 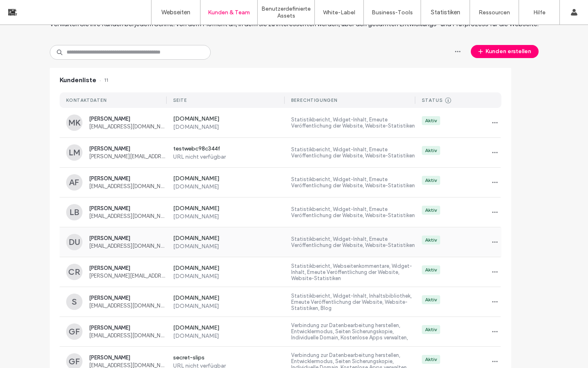 What do you see at coordinates (74, 212) in the screenshot?
I see `div: LB` at bounding box center [74, 212].